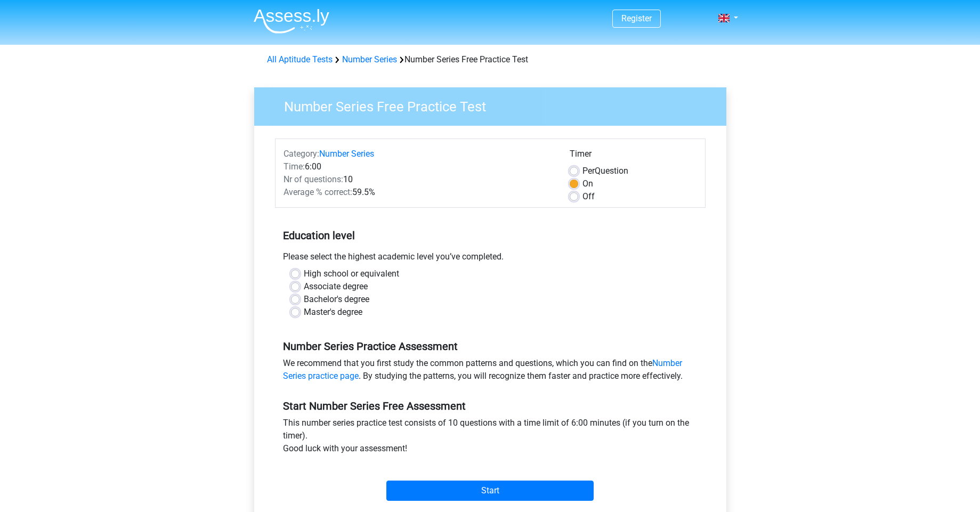 This screenshot has height=512, width=980. What do you see at coordinates (588, 170) in the screenshot?
I see `span: Per` at bounding box center [588, 170].